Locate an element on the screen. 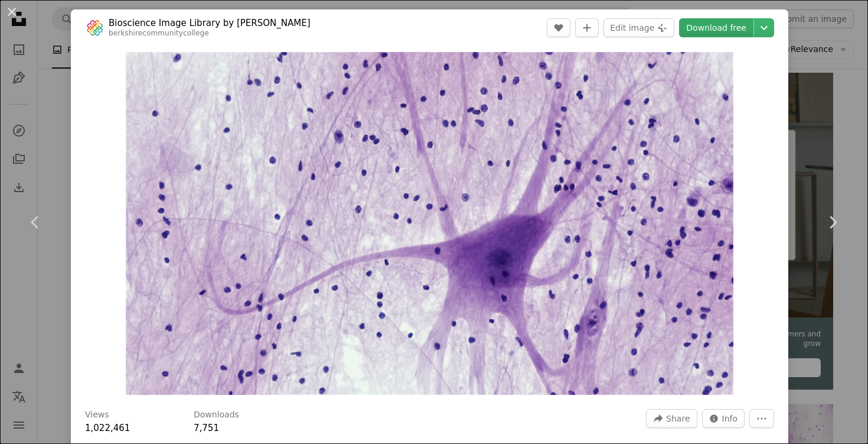 The width and height of the screenshot is (868, 444). button: More Actions is located at coordinates (761, 419).